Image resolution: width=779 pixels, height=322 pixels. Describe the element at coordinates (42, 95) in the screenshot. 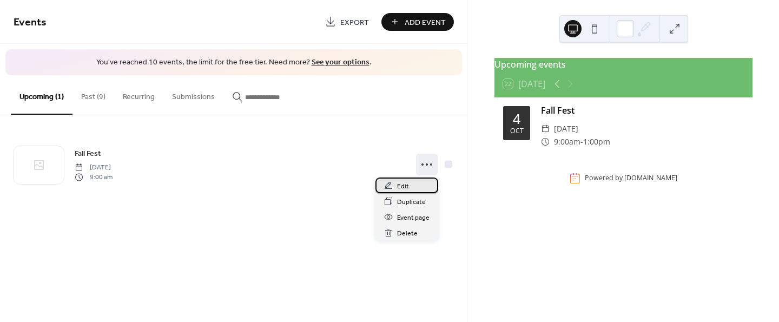

I see `button: Upcoming (1)` at that location.